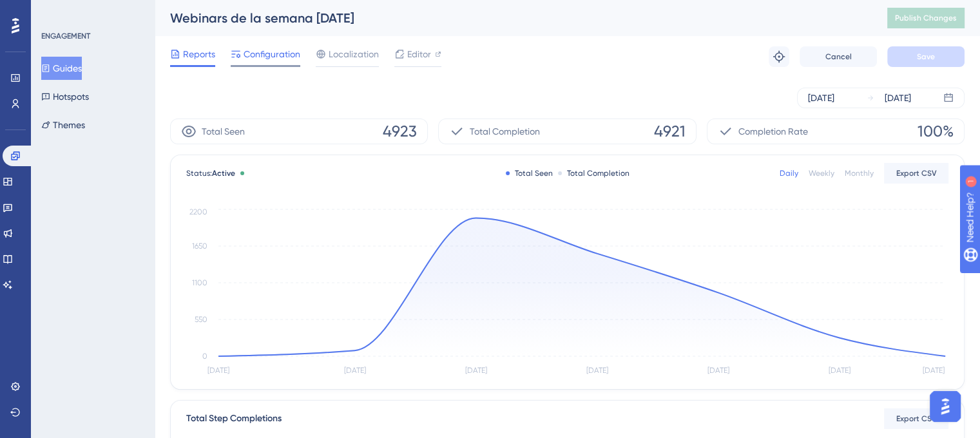 The image size is (980, 438). I want to click on span: Status:, so click(211, 173).